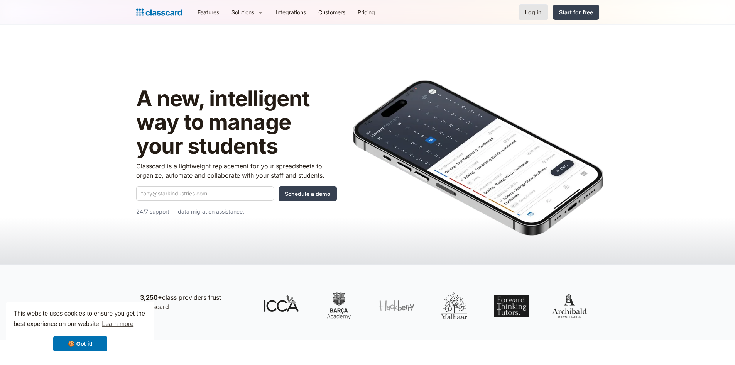 The image size is (735, 365). I want to click on a: learn more about cookies, so click(118, 324).